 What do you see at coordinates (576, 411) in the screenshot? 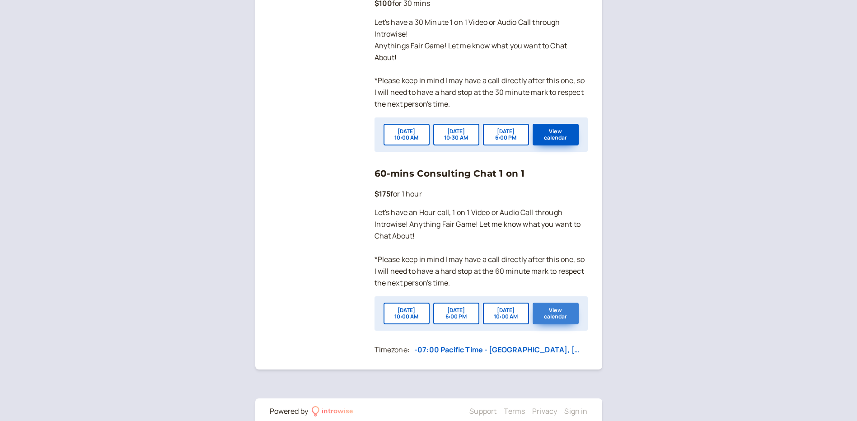
I see `a: Sign in` at bounding box center [576, 411].